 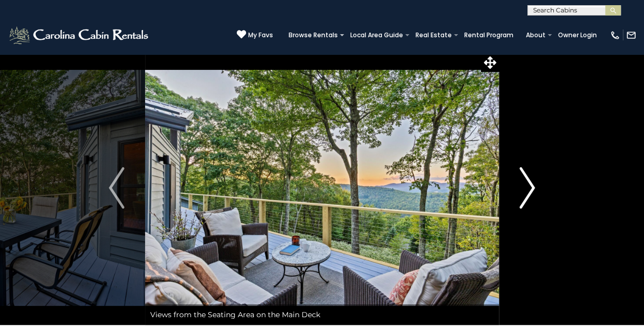 What do you see at coordinates (577, 35) in the screenshot?
I see `a: Owner Login` at bounding box center [577, 35].